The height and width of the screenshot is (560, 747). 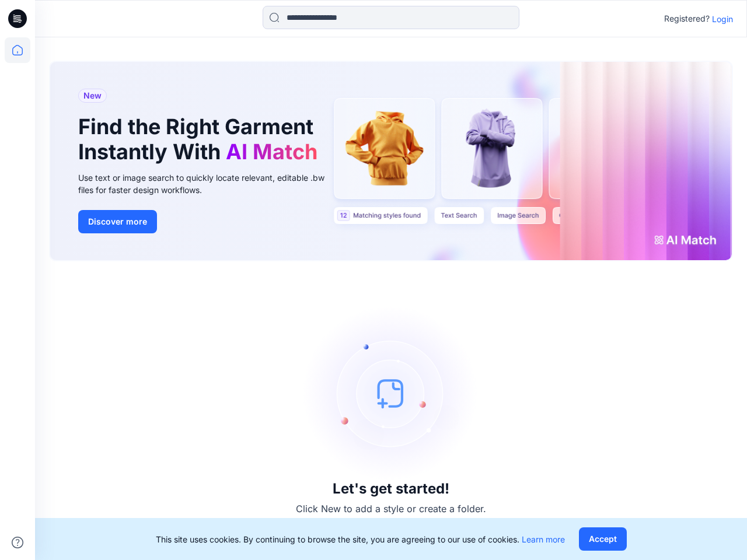 I want to click on span: AI Match, so click(x=271, y=151).